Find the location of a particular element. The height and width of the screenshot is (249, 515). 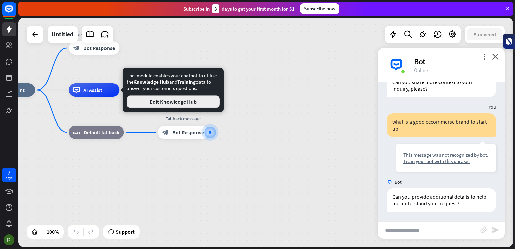

span: AI Assist is located at coordinates (93, 90).